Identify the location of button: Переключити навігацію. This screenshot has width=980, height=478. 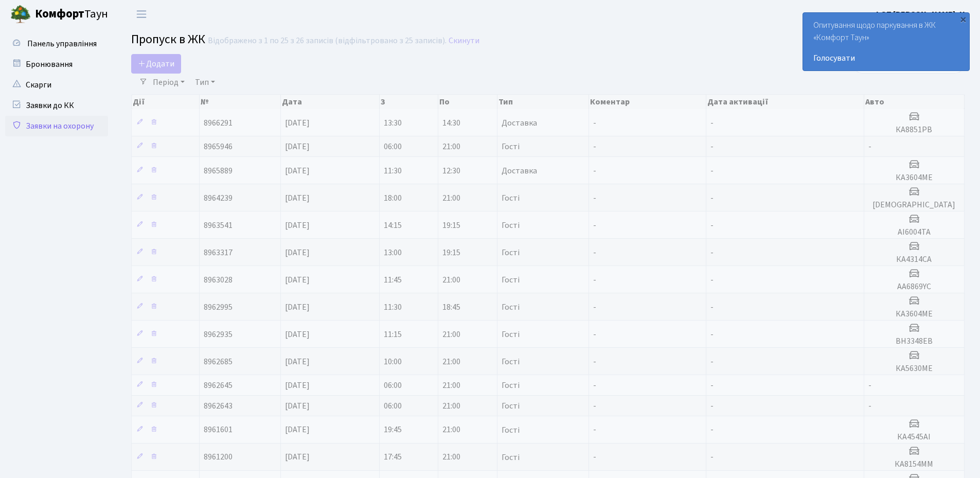
(142, 14).